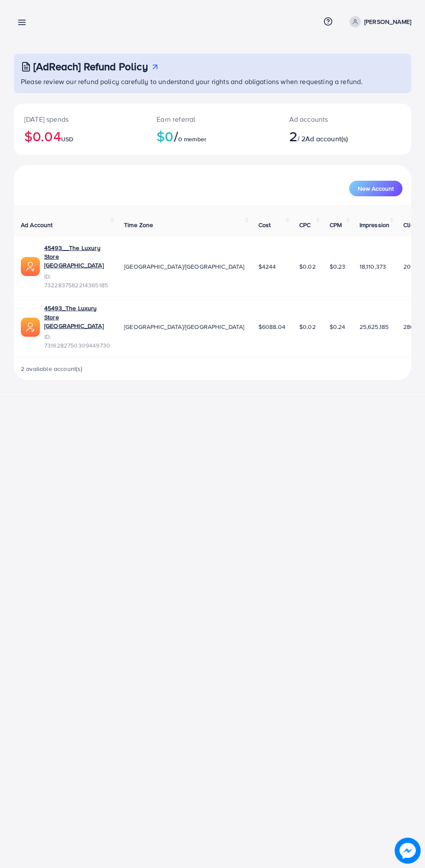 This screenshot has width=425, height=868. I want to click on span: 18,110,373, so click(373, 266).